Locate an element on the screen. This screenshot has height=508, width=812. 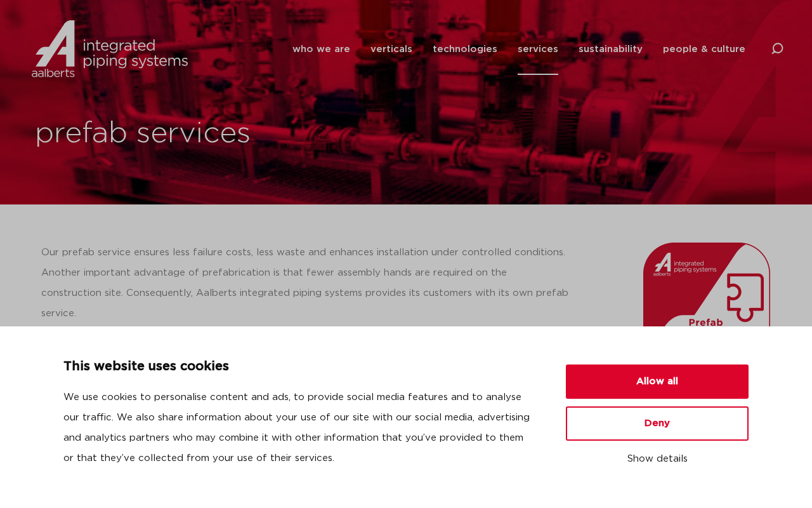
h1: prefab services is located at coordinates (217, 134).